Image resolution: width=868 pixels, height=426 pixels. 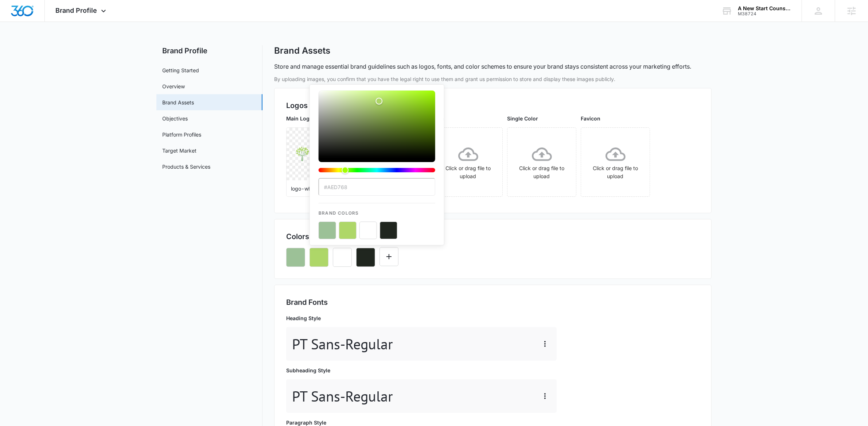 What do you see at coordinates (376, 134) in the screenshot?
I see `div: color-picker` at bounding box center [376, 134].